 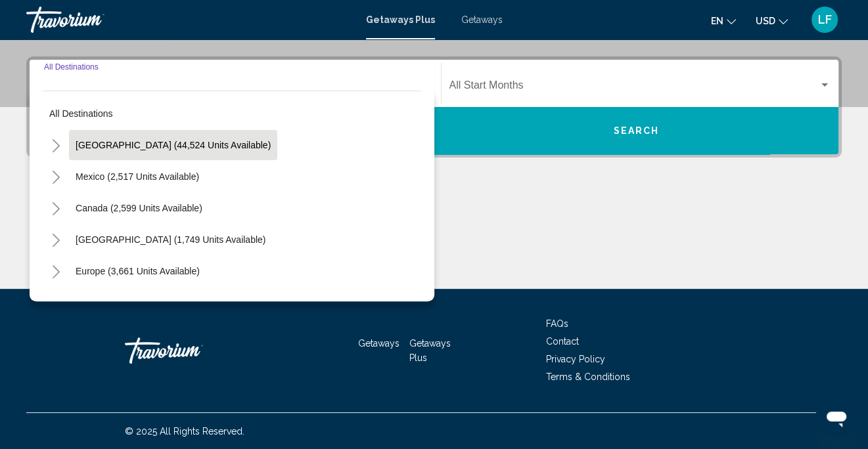 I want to click on a: Contact, so click(x=562, y=341).